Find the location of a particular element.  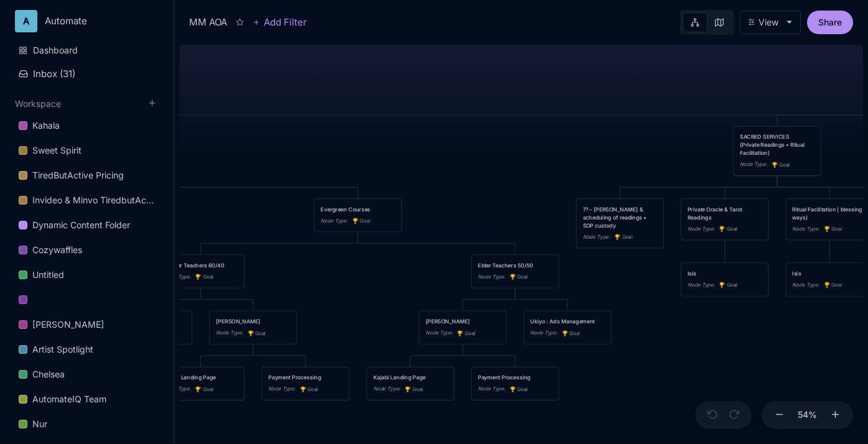

button: Inbox (31) is located at coordinates (86, 73).